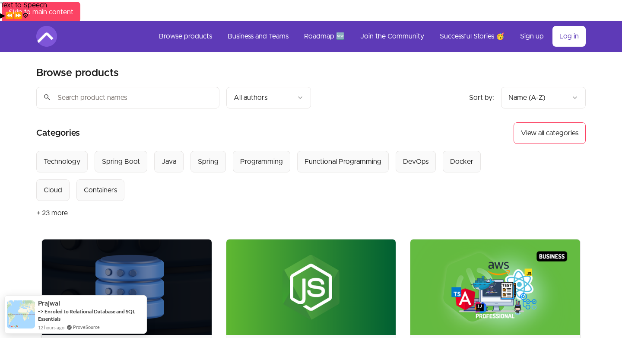 This screenshot has height=338, width=622. Describe the element at coordinates (532, 36) in the screenshot. I see `a: Sign up` at that location.